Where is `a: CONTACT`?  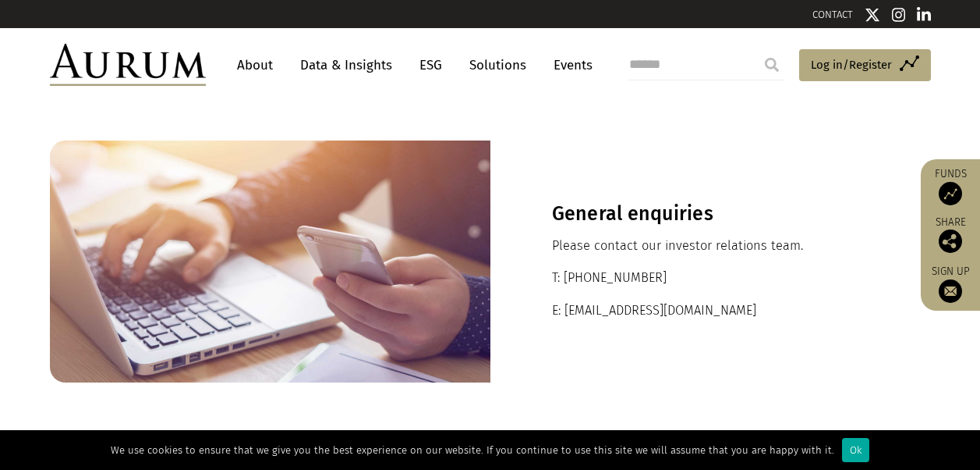 a: CONTACT is located at coordinates (833, 14).